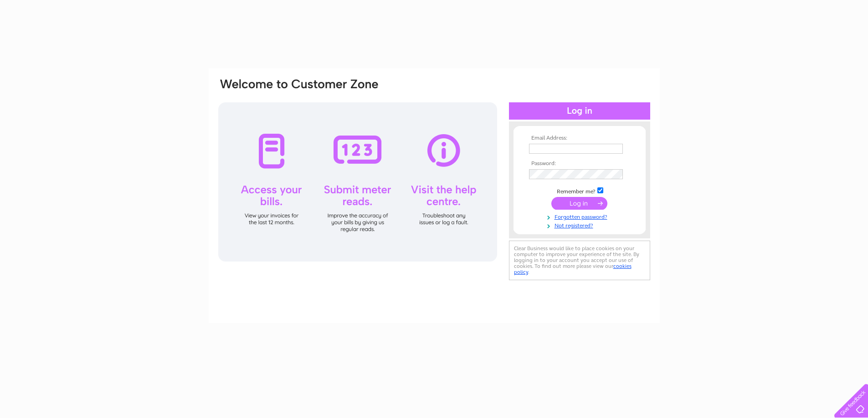 This screenshot has height=418, width=868. I want to click on th: Password:, so click(579, 164).